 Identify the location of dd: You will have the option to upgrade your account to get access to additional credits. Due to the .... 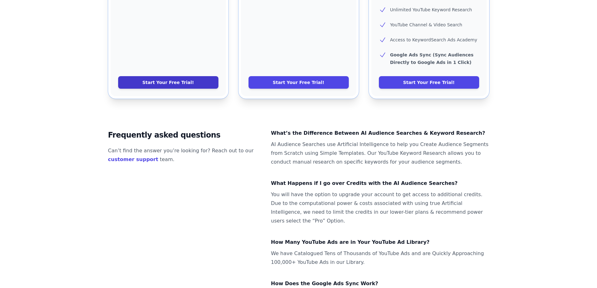
(380, 208).